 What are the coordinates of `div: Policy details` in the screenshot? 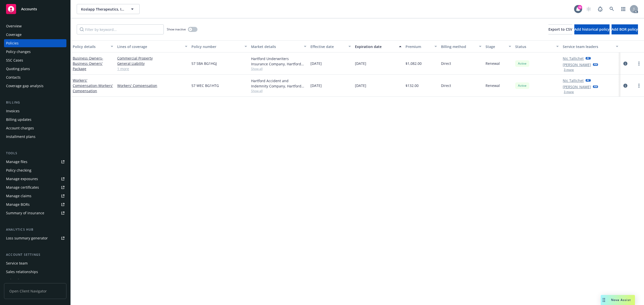 It's located at (90, 46).